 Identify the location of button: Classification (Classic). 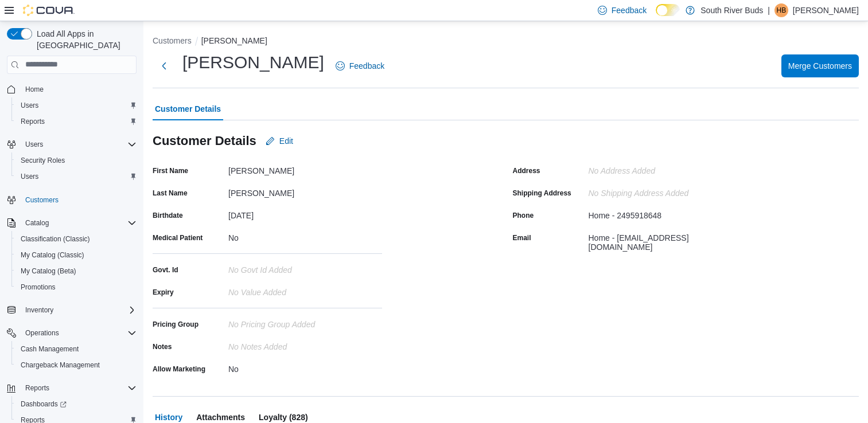
(77, 239).